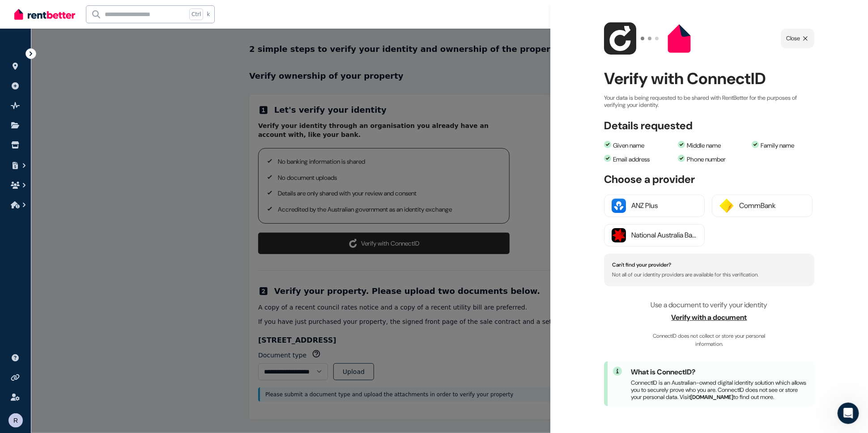  Describe the element at coordinates (709, 340) in the screenshot. I see `span: ConnectID does not collect or store your personal information.` at that location.